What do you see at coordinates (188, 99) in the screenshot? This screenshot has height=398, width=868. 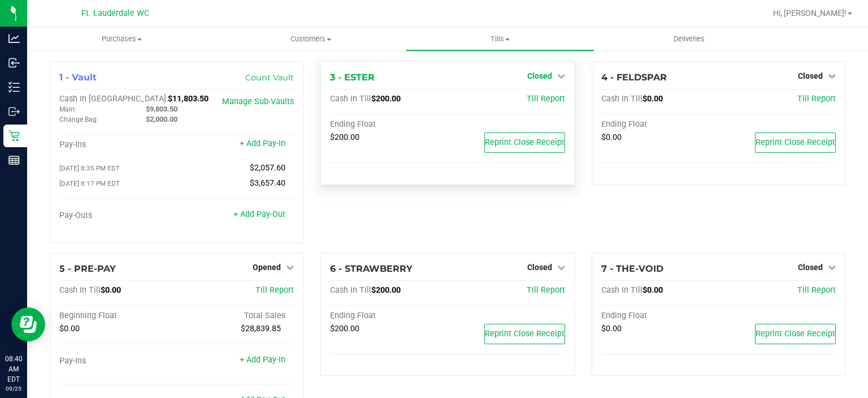 I see `span: $11,803.50` at bounding box center [188, 99].